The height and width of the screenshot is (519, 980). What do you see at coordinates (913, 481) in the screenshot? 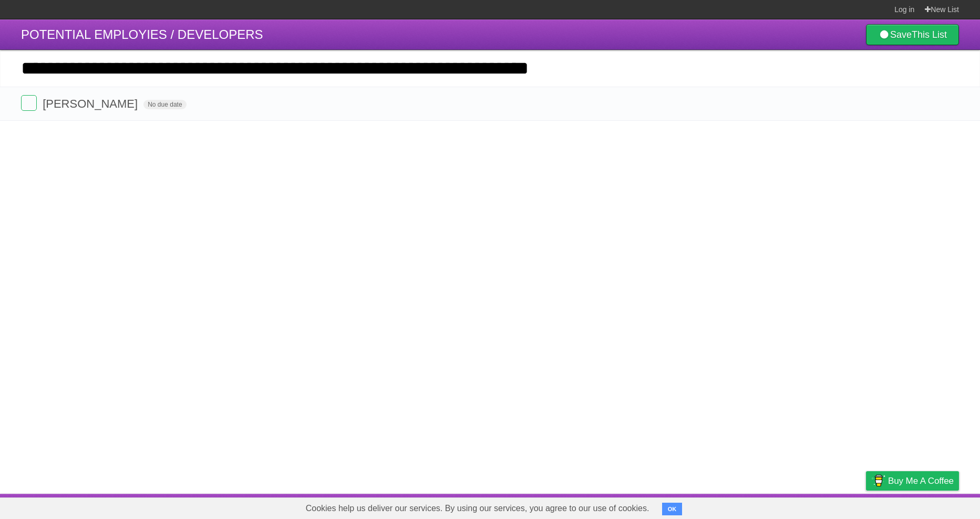
I see `a: Buy me a coffee` at bounding box center [913, 481].